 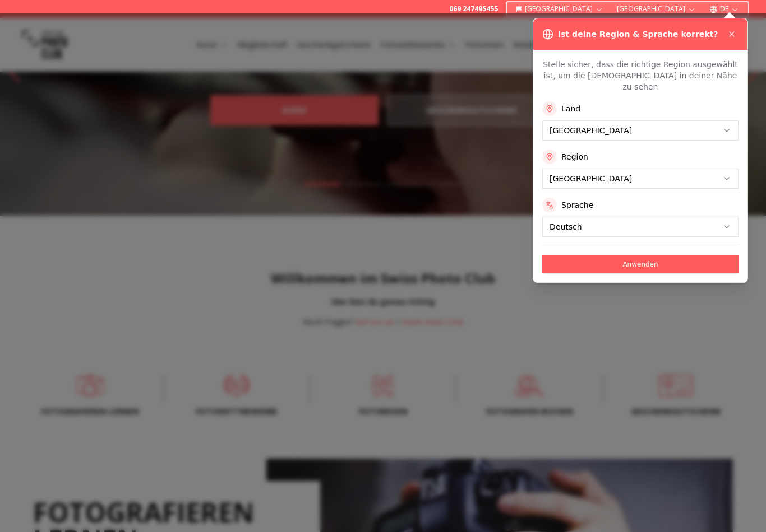 I want to click on h3: Ist deine Region & Sprache korrekt?, so click(x=637, y=34).